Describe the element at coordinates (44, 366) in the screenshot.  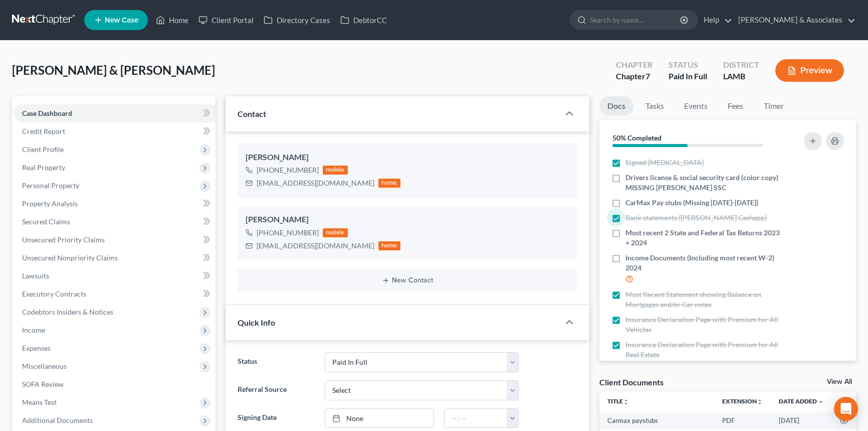
I see `span: Miscellaneous` at that location.